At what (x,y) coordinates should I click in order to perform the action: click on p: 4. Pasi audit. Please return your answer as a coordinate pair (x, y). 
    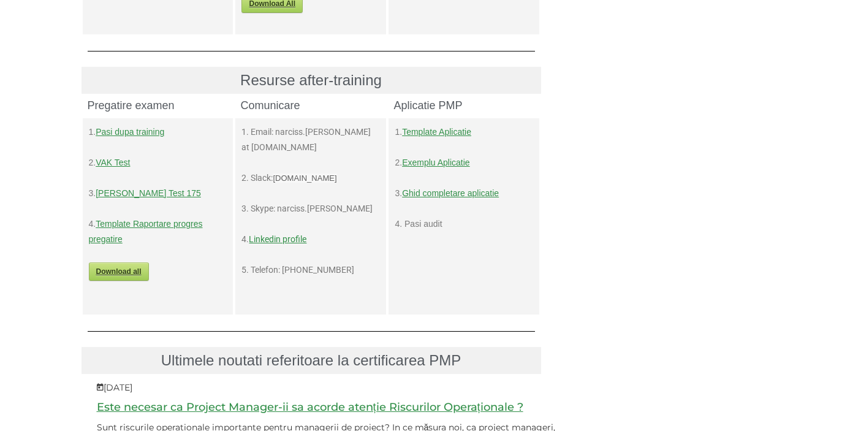
    Looking at the image, I should click on (464, 224).